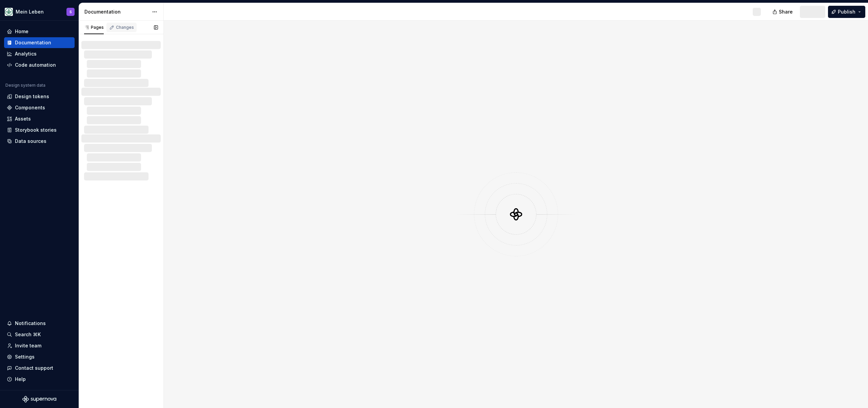 The height and width of the screenshot is (408, 868). I want to click on div: Design system data, so click(25, 85).